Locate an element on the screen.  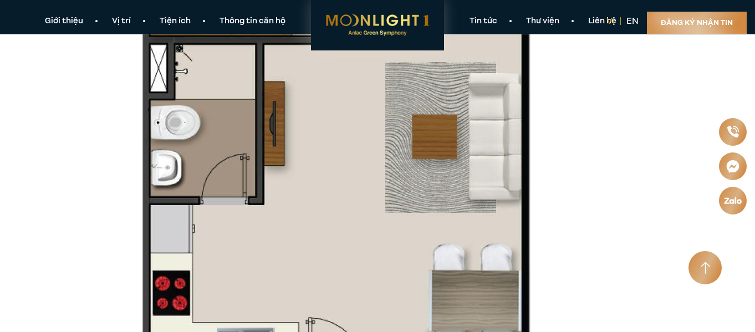
a: Giới thiệu is located at coordinates (64, 21).